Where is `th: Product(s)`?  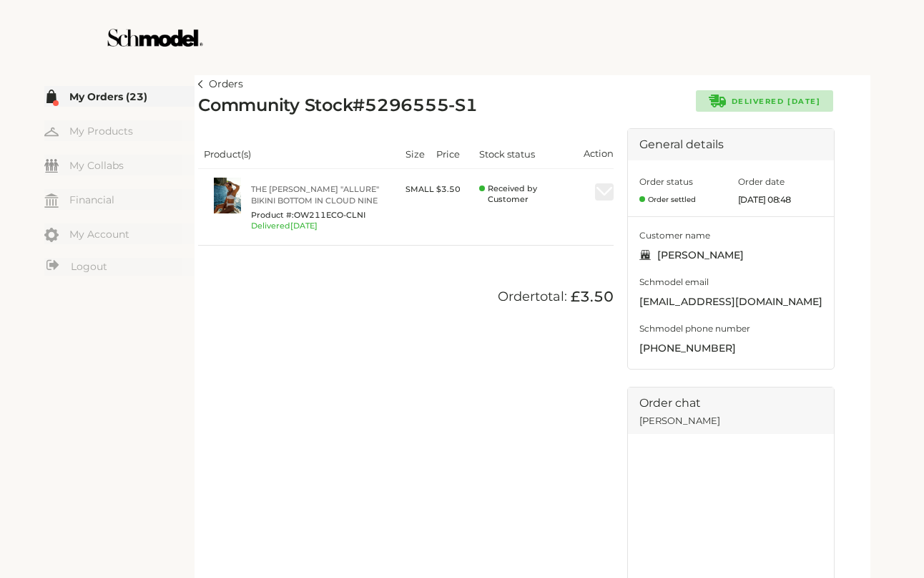
th: Product(s) is located at coordinates (299, 154).